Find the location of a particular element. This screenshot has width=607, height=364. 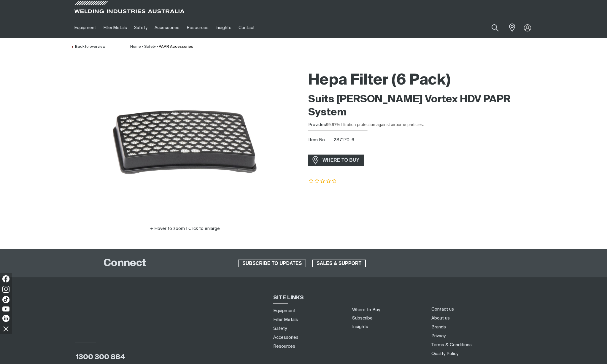

a: SALES & SUPPORT is located at coordinates (339, 263).